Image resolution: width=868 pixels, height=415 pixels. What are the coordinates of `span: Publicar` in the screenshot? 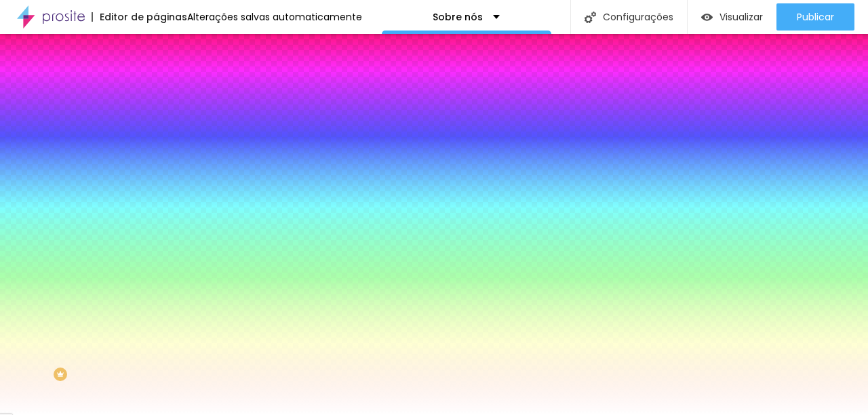 It's located at (815, 17).